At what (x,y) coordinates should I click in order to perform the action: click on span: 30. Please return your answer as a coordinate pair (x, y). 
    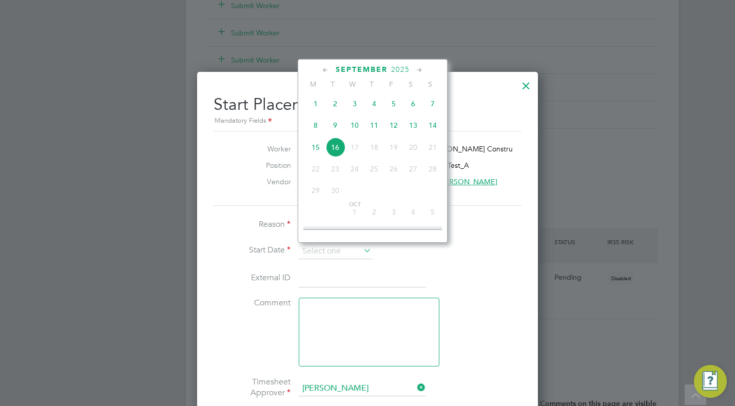
    Looking at the image, I should click on (335, 190).